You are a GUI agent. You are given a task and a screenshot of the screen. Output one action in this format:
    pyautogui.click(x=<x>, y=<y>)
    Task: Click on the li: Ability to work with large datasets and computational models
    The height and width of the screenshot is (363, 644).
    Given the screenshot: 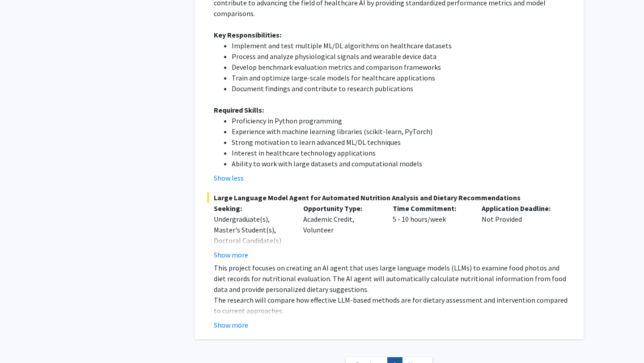 What is the action you would take?
    pyautogui.click(x=401, y=163)
    